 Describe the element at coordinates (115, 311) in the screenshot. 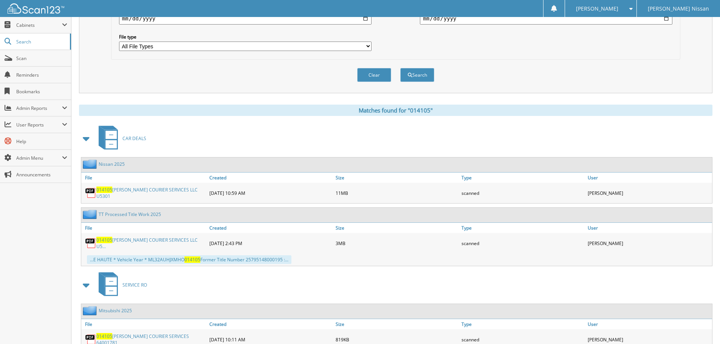

I see `a: Mitsubishi 2025` at that location.